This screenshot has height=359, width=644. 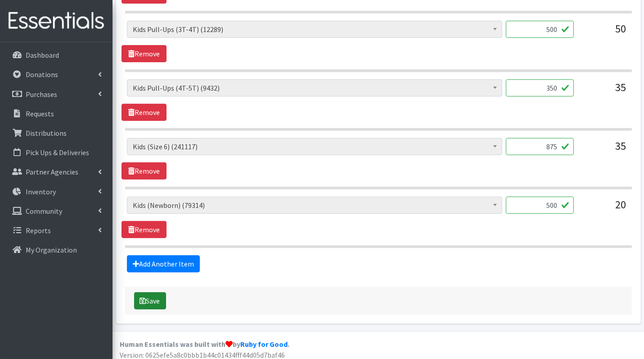 I want to click on a: Reports, so click(x=56, y=230).